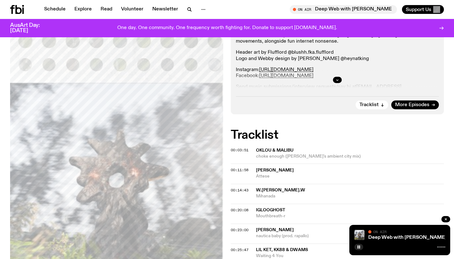 This screenshot has width=454, height=259. I want to click on span: Attese, so click(350, 176).